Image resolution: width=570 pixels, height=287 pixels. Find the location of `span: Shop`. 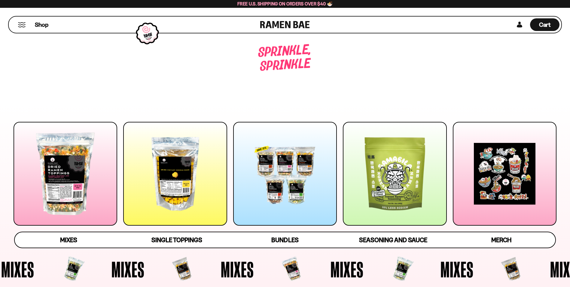

span: Shop is located at coordinates (41, 25).